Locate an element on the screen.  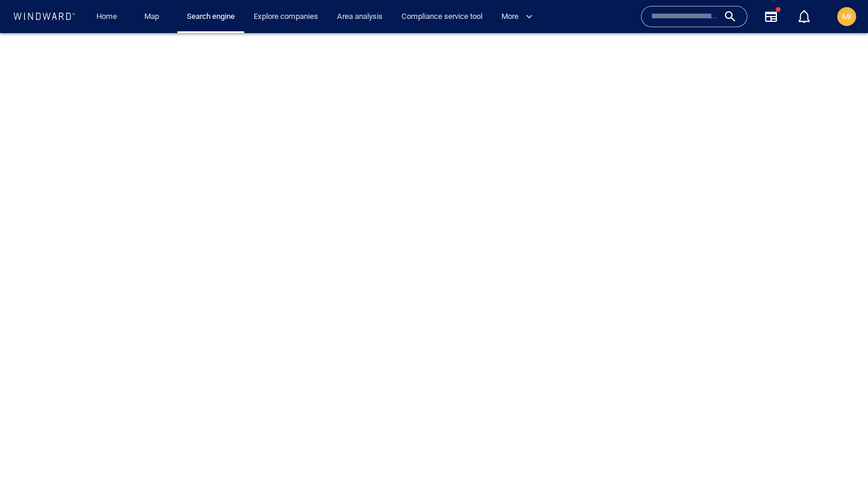
a: Area analysis is located at coordinates (359, 17).